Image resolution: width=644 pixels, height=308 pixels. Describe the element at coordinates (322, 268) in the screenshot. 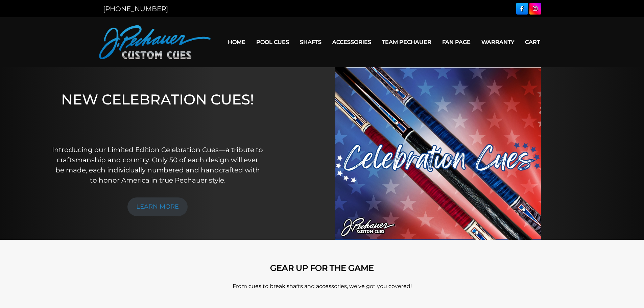

I see `strong: GEAR UP FOR THE GAME` at that location.